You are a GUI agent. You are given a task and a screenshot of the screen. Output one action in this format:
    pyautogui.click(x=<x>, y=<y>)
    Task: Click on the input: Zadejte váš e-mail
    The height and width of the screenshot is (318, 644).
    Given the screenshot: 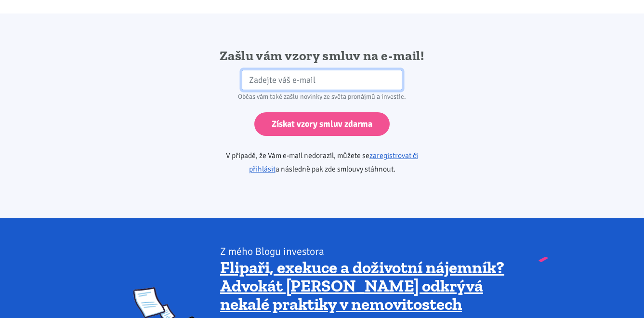 What is the action you would take?
    pyautogui.click(x=322, y=80)
    